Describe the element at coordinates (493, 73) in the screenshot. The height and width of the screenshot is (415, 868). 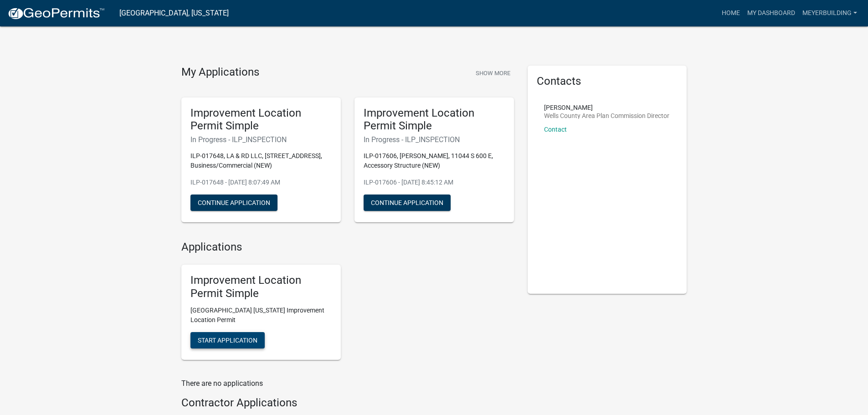
I see `button: Show More` at that location.